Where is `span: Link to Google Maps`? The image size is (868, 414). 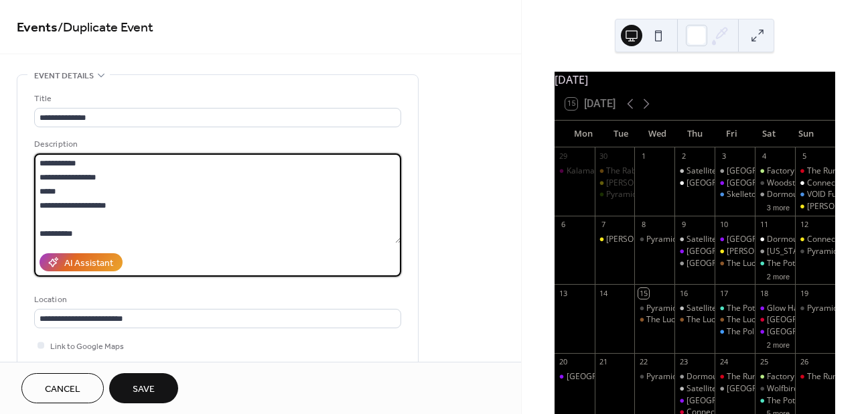
span: Link to Google Maps is located at coordinates (87, 347).